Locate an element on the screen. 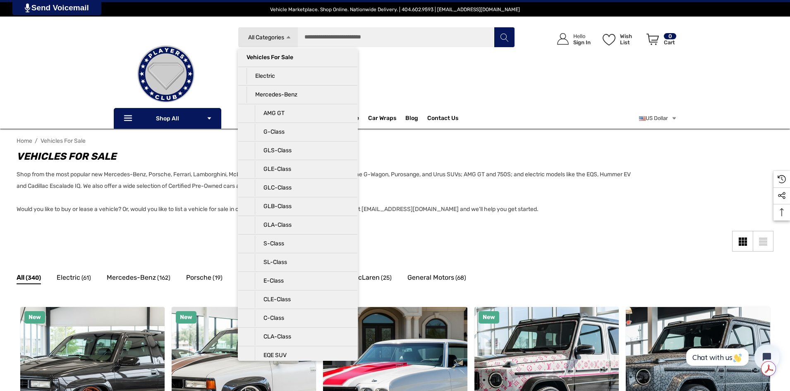  p: G-Class is located at coordinates (302, 132).